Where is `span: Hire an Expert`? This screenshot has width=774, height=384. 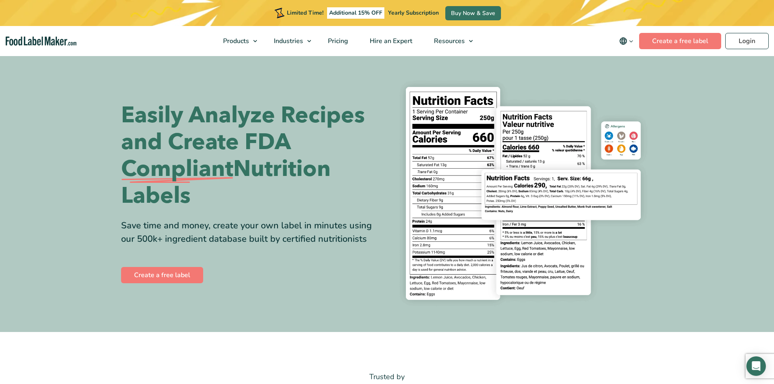
span: Hire an Expert is located at coordinates (390, 41).